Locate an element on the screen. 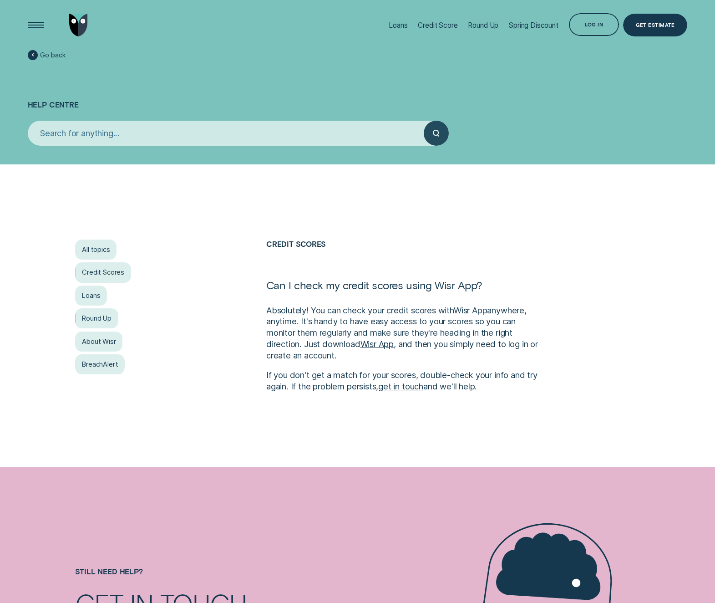  div: BreachAlert is located at coordinates (100, 364).